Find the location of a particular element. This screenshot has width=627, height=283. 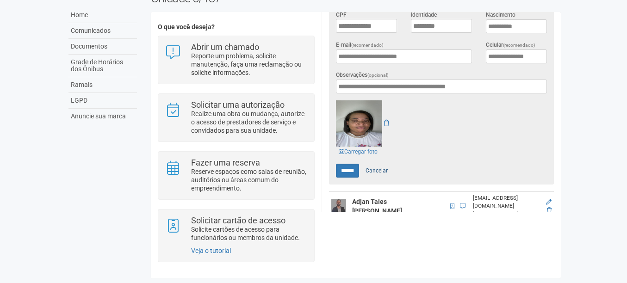

a: Carregar foto is located at coordinates (358, 152).